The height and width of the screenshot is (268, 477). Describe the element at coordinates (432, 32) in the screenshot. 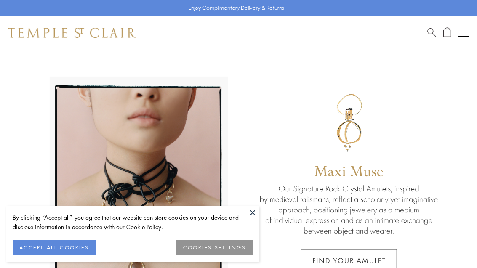

I see `a: Search` at that location.